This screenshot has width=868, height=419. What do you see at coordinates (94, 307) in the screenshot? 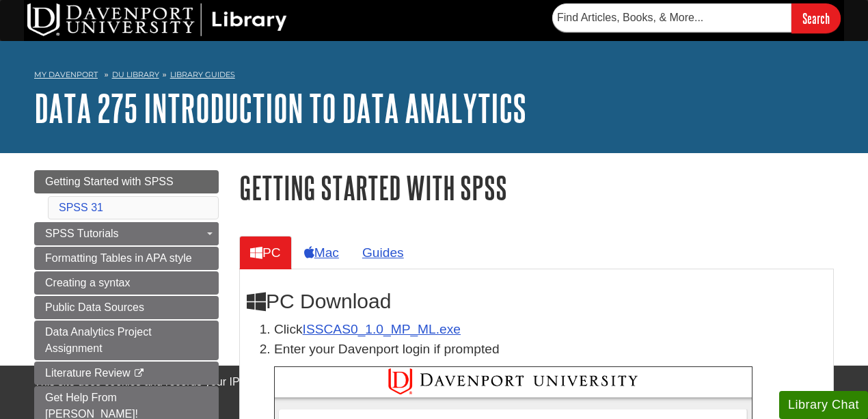
I see `span: Public Data Sources` at bounding box center [94, 307].